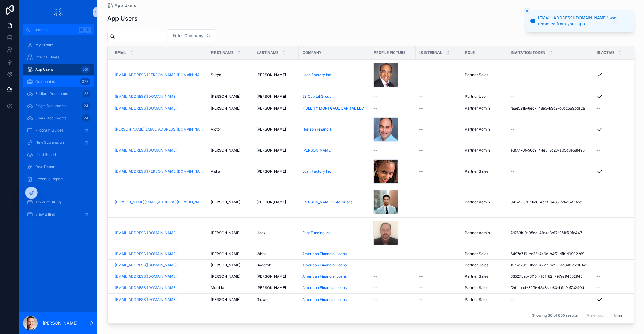 This screenshot has width=644, height=334. Describe the element at coordinates (216, 129) in the screenshot. I see `span: Victor` at that location.